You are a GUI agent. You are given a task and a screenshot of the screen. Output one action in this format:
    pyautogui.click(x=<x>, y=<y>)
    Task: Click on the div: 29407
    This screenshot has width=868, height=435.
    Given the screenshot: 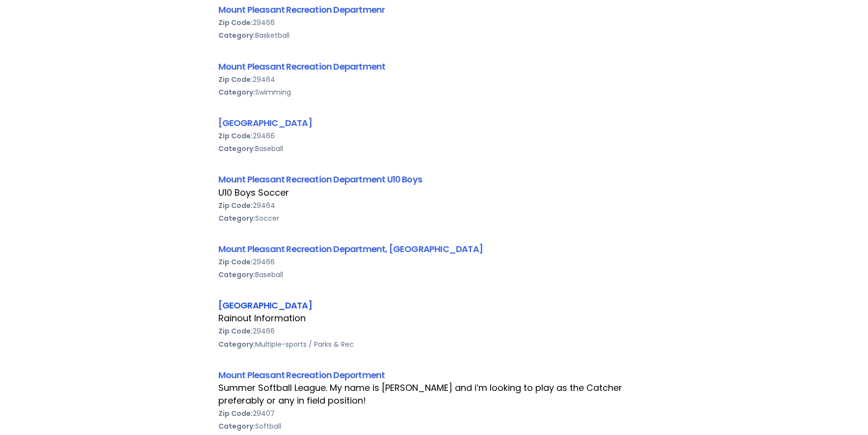 What is the action you would take?
    pyautogui.click(x=434, y=414)
    